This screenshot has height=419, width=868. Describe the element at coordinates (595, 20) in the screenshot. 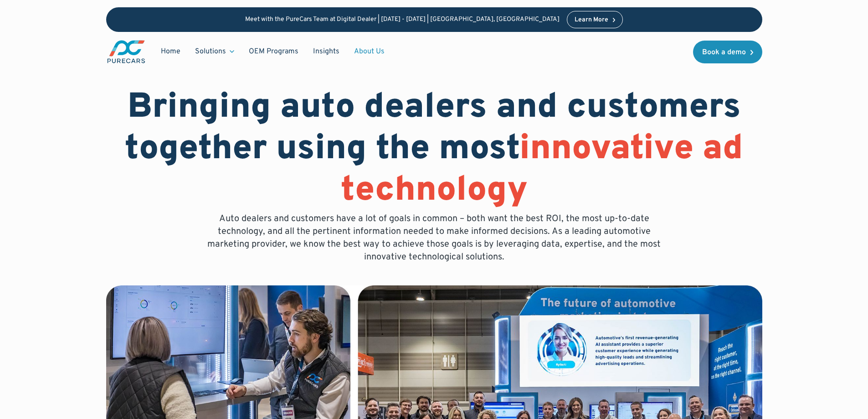

I see `a: Learn More` at that location.